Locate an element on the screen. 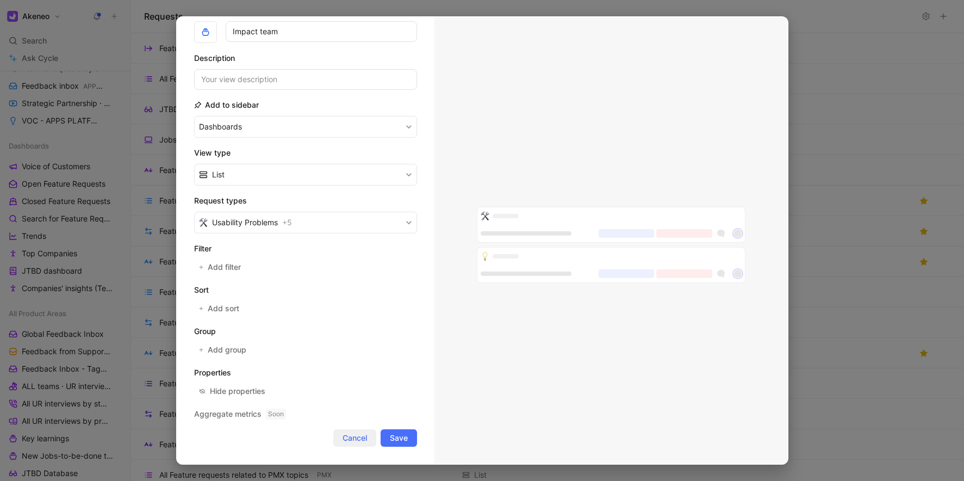 Image resolution: width=964 pixels, height=481 pixels. h2: View type is located at coordinates (306, 153).